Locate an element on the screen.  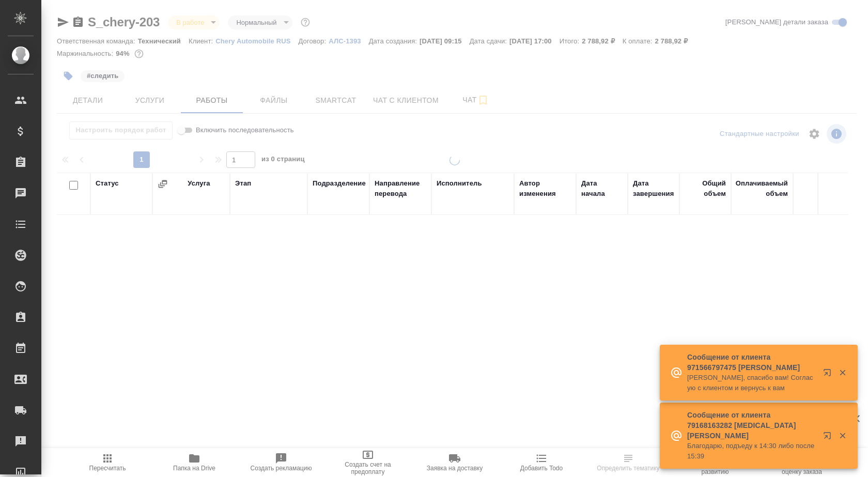
div: Исполнитель is located at coordinates (459, 184).